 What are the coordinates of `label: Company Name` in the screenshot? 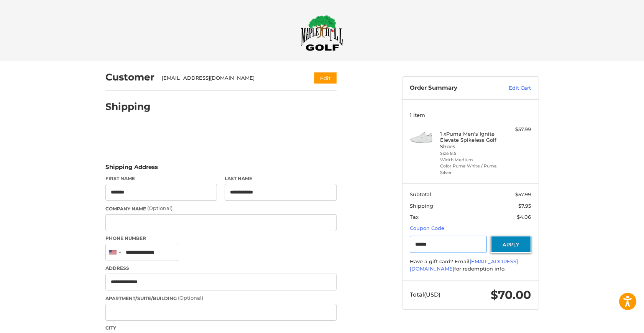 It's located at (221, 209).